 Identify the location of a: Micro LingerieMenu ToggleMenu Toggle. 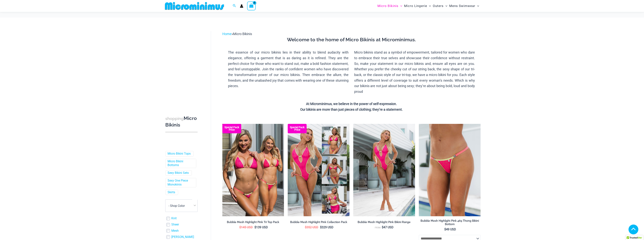
(417, 6).